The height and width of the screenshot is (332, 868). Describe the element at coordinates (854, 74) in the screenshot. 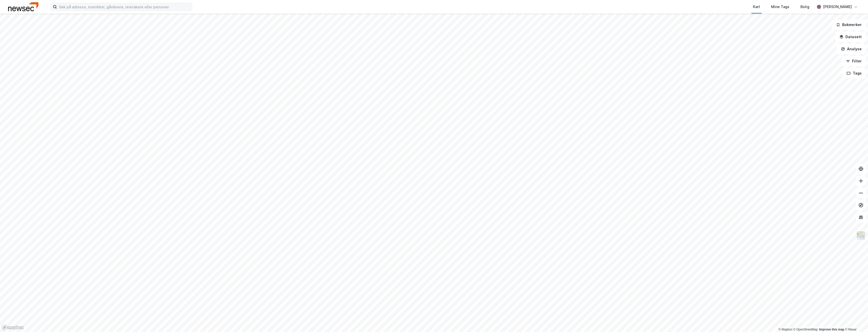

I see `button: Tags` at that location.